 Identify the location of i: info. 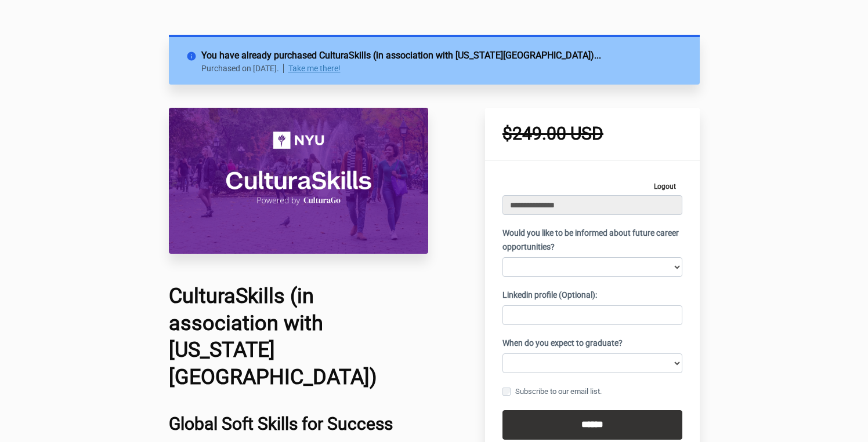
(194, 54).